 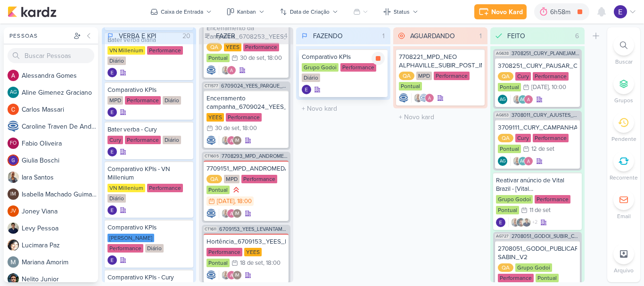 I want to click on span: CT1605, so click(x=212, y=156).